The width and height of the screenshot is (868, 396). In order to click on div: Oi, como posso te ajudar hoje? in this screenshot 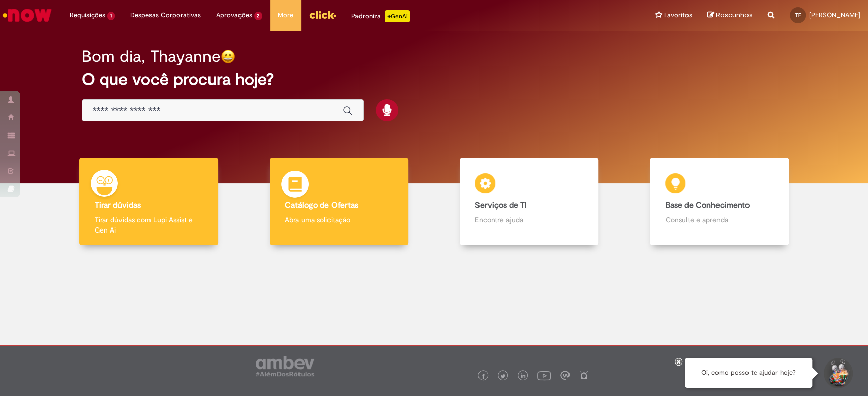, I will do `click(748, 373)`.